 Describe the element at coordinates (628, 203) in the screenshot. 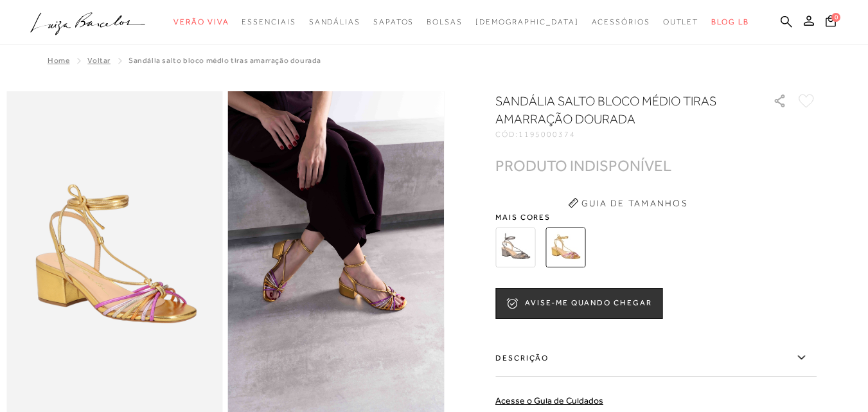

I see `button: Guia de Tamanhos` at that location.